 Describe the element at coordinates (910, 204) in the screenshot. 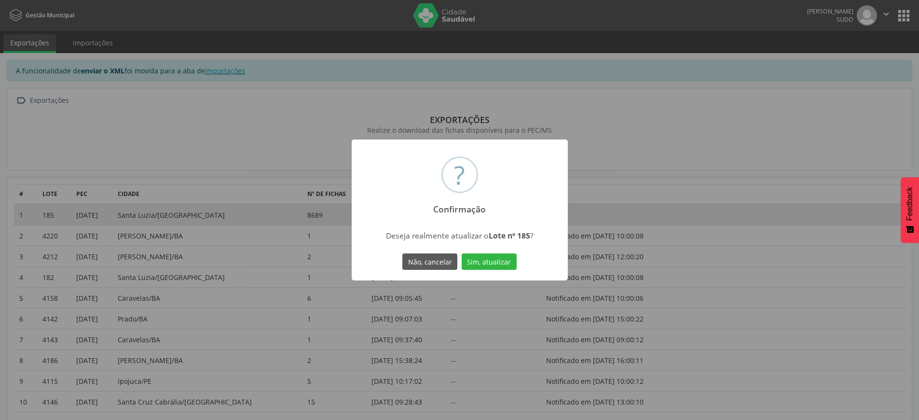

I see `span: Feedback` at that location.